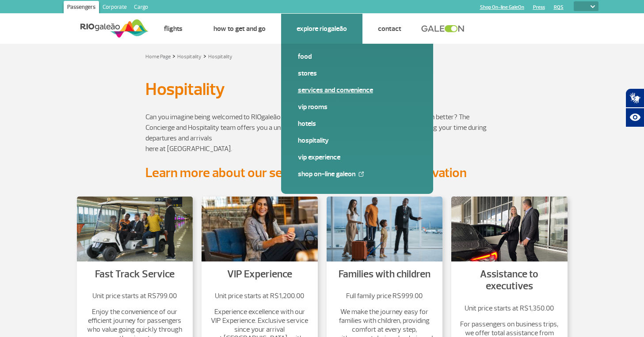  I want to click on a: Food, so click(357, 57).